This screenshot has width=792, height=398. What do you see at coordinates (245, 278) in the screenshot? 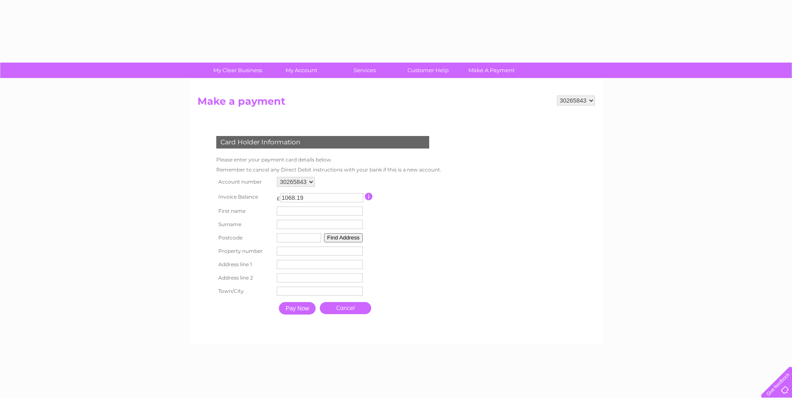
I see `th: Address line 2` at bounding box center [245, 278].